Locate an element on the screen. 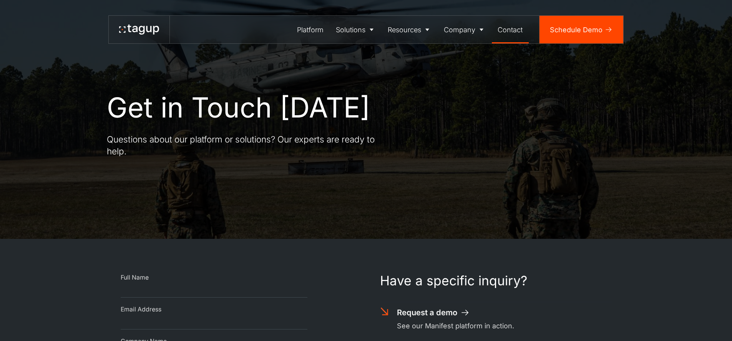 The height and width of the screenshot is (341, 732). a: Company is located at coordinates (464, 30).